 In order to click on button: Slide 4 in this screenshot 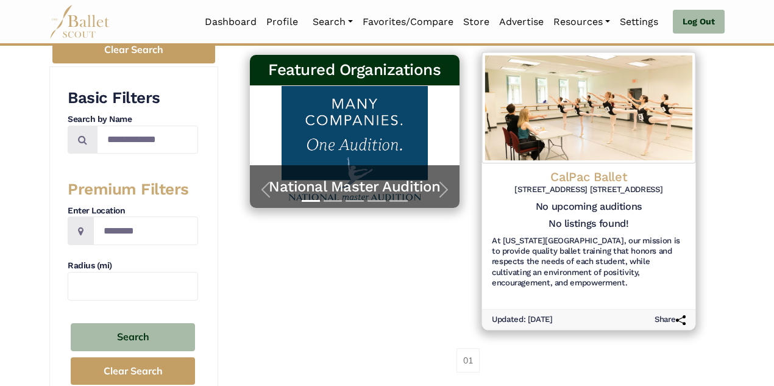, I will do `click(377, 200)`.